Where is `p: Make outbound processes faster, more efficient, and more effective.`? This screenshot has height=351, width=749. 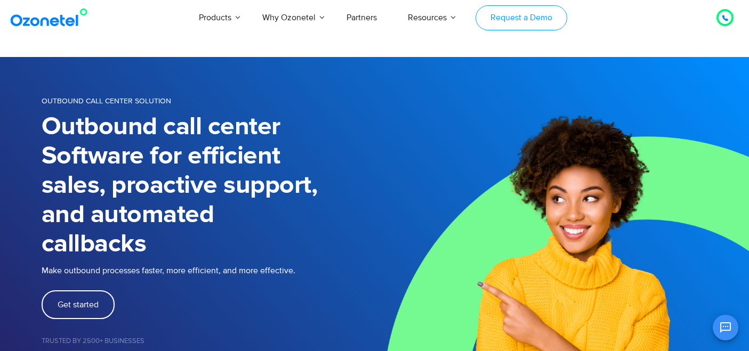
p: Make outbound processes faster, more efficient, and more effective. is located at coordinates (208, 271).